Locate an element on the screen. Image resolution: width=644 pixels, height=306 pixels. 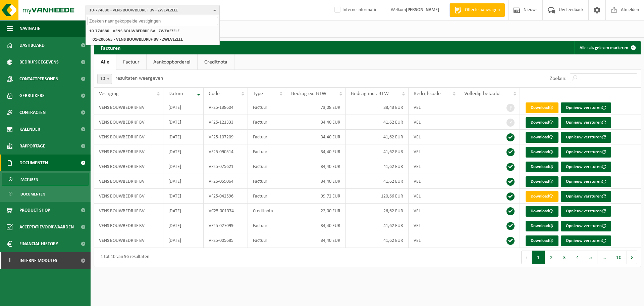
td: VF25-027099 is located at coordinates (226, 226).